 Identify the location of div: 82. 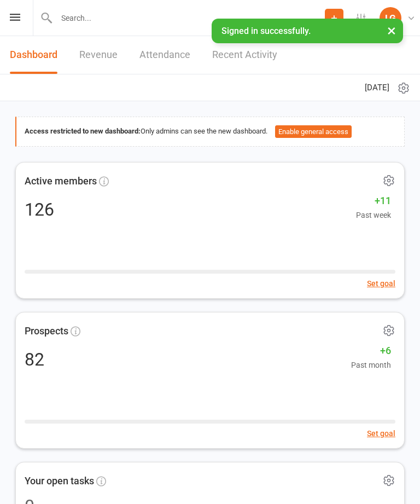
(35, 360).